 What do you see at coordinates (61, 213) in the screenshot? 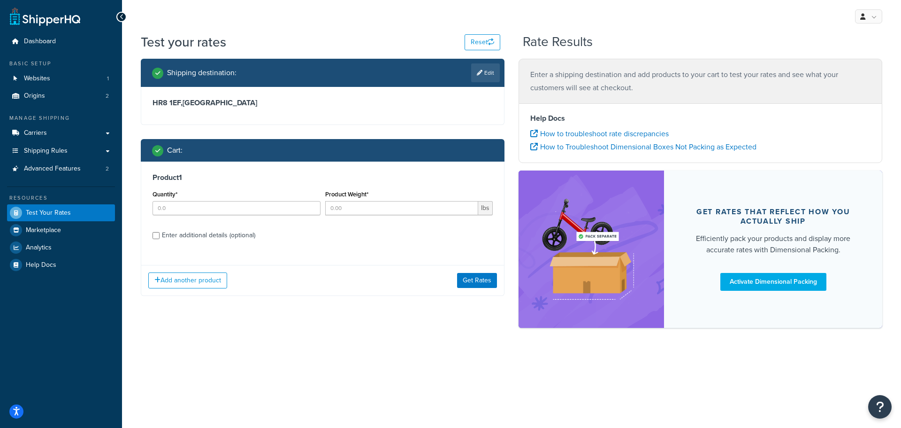
I see `a: Test Your Rates` at bounding box center [61, 213].